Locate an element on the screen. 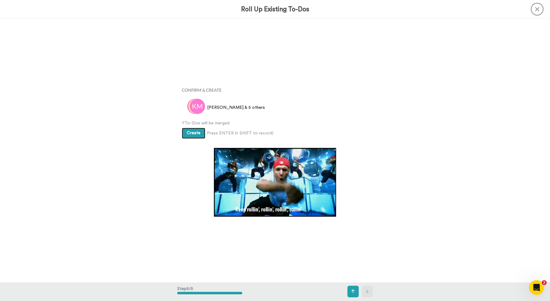  span: Press ENTER (+ SHIFT to record) is located at coordinates (240, 133).